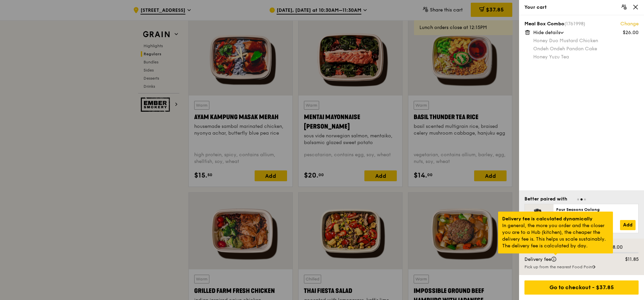 The image size is (644, 300). Describe the element at coordinates (586, 41) in the screenshot. I see `div: Honey Duo Mustard Chicken` at that location.